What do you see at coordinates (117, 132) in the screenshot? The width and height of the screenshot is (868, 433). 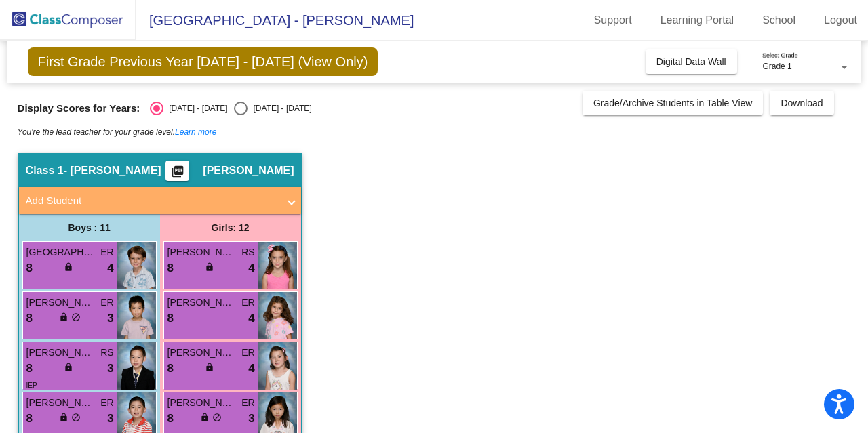 I see `i: You're the lead teacher for your grade level.` at bounding box center [117, 132].